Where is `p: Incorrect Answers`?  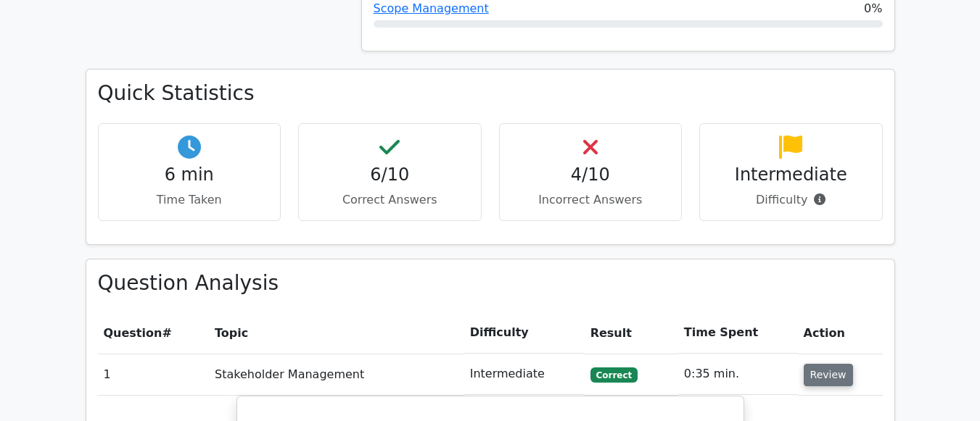 p: Incorrect Answers is located at coordinates (590, 200).